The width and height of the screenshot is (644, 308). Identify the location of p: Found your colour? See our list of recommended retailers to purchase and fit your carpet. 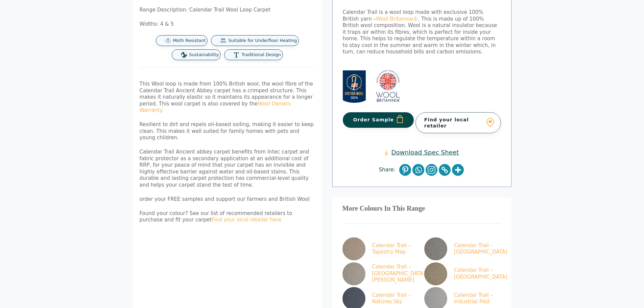
(228, 217).